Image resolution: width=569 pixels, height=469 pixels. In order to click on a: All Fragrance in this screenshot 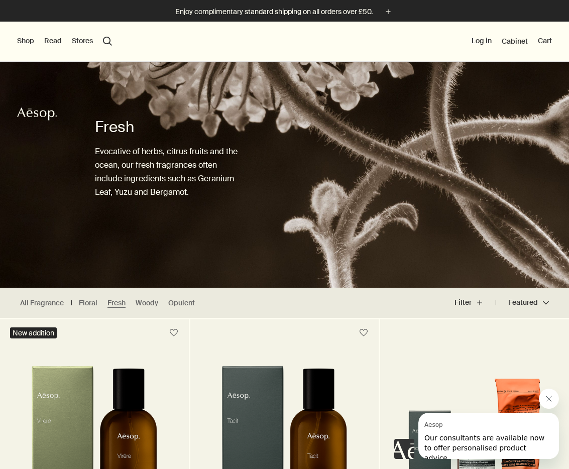, I will do `click(42, 303)`.